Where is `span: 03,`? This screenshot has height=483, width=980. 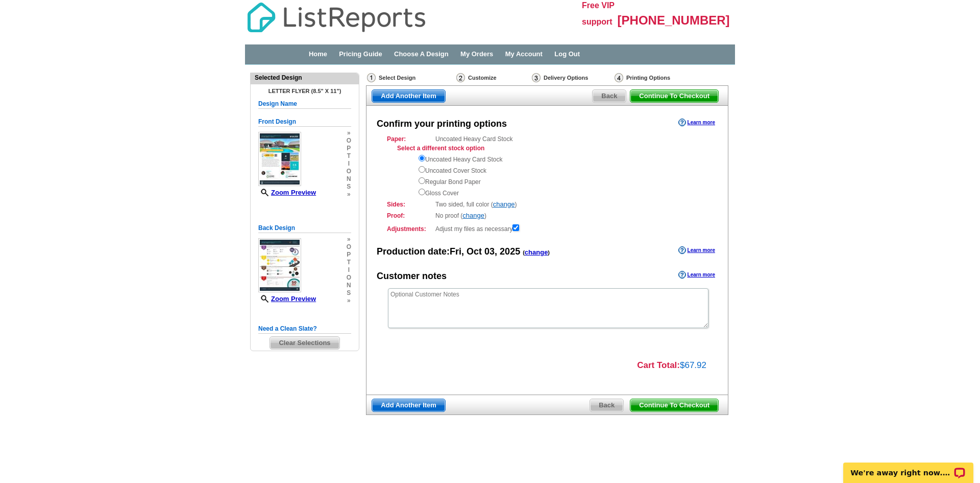
span: 03, is located at coordinates (491, 251).